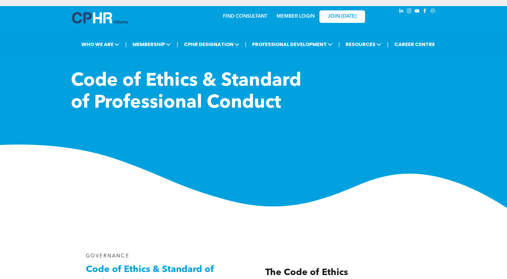  Describe the element at coordinates (107, 256) in the screenshot. I see `span: GOVERNANCE` at that location.